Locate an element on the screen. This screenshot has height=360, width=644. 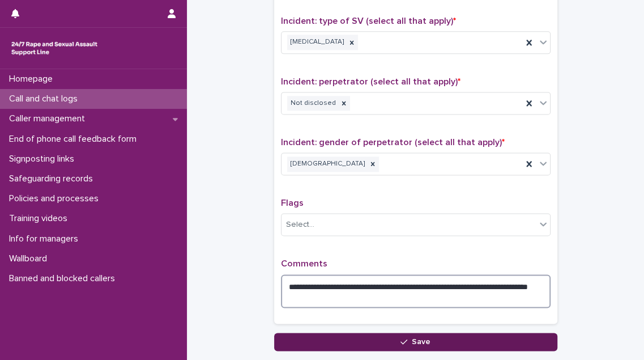
p: Wallboard is located at coordinates (30, 259).